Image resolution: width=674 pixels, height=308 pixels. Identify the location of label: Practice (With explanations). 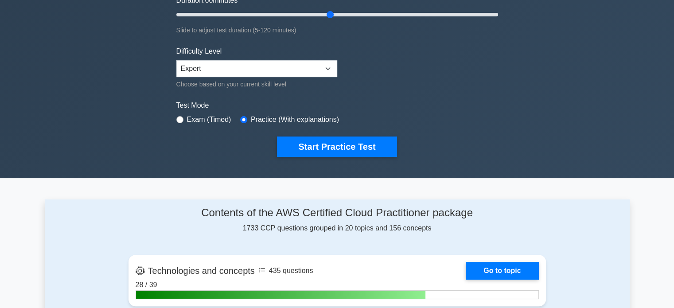
(295, 120).